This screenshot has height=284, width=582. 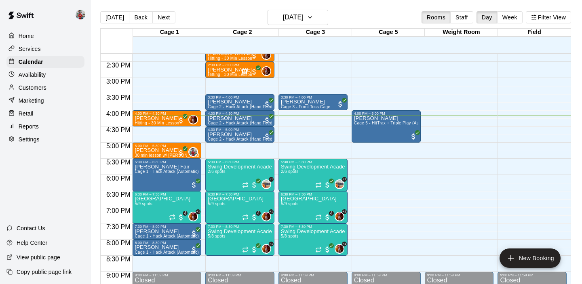 What do you see at coordinates (118, 81) in the screenshot?
I see `span: 3:00 PM` at bounding box center [118, 81].